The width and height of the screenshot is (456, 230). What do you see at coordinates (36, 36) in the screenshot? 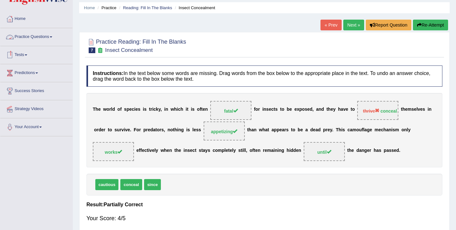
I see `a: Practice Questions` at bounding box center [36, 36].